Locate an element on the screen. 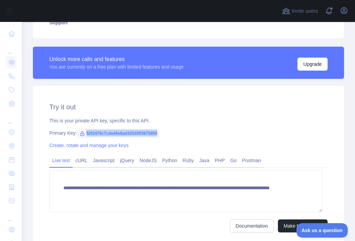 This screenshot has height=241, width=355. button: Upgrade is located at coordinates (312, 64).